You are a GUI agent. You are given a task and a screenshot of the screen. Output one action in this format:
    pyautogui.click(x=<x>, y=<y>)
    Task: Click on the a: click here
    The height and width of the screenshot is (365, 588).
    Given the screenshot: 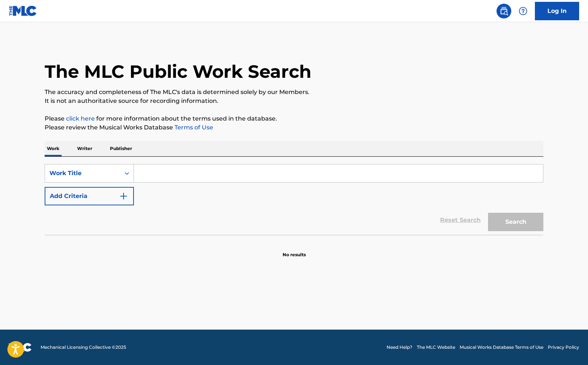 What is the action you would take?
    pyautogui.click(x=81, y=118)
    